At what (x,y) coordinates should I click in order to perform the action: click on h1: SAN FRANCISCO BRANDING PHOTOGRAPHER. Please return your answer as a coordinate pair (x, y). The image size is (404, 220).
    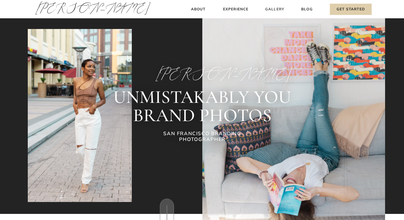
    Looking at the image, I should click on (203, 137).